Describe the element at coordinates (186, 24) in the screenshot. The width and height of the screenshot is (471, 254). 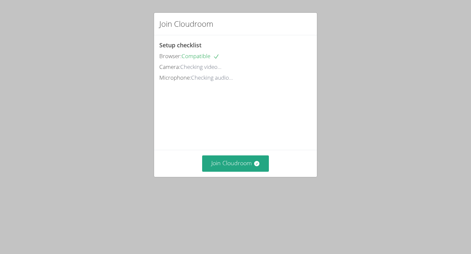
I see `h2: Join Cloudroom` at that location.